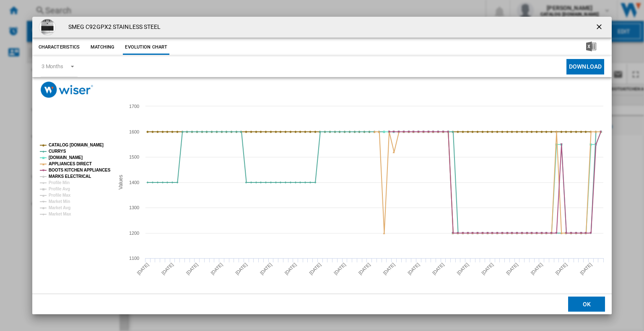  I want to click on tspan: 1400, so click(134, 183).